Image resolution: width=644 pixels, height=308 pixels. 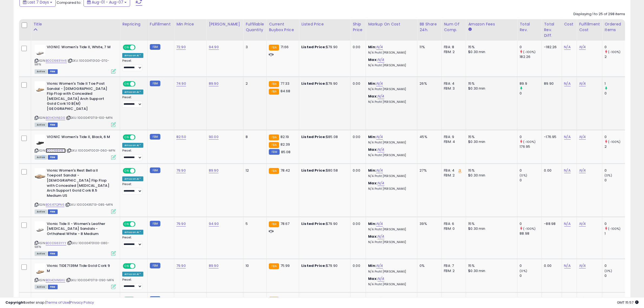 I want to click on b: VIONIC Women's Tide II, Black, 6 M, so click(x=80, y=138).